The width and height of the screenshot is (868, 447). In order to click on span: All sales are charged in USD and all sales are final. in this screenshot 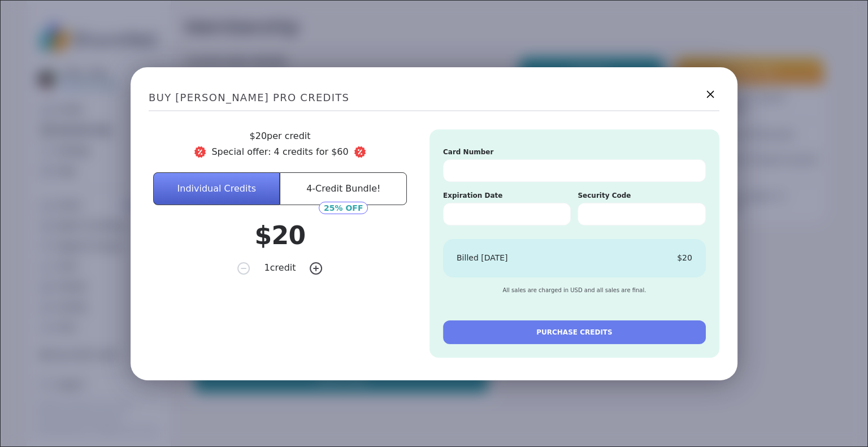, I will do `click(574, 290)`.